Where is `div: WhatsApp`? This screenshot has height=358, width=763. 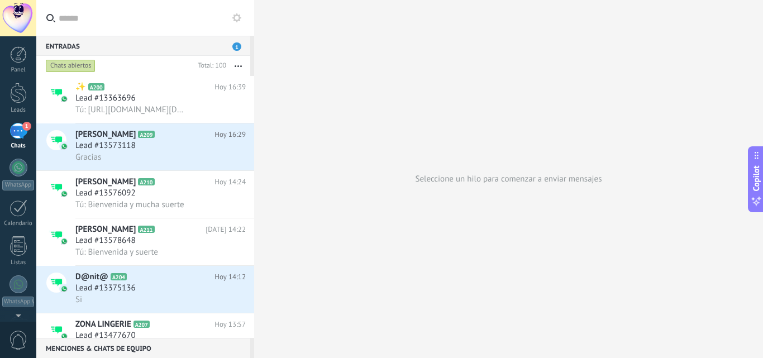
div: WhatsApp is located at coordinates (18, 185).